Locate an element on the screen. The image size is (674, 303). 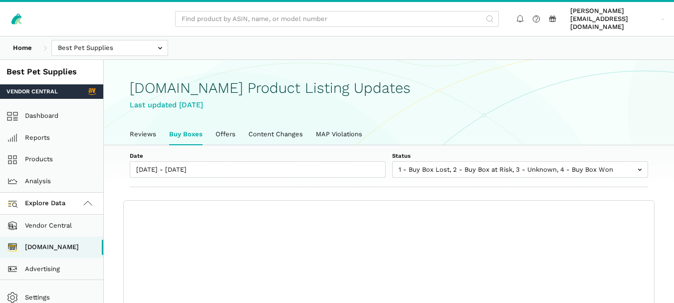
a: Offers is located at coordinates (226, 134).